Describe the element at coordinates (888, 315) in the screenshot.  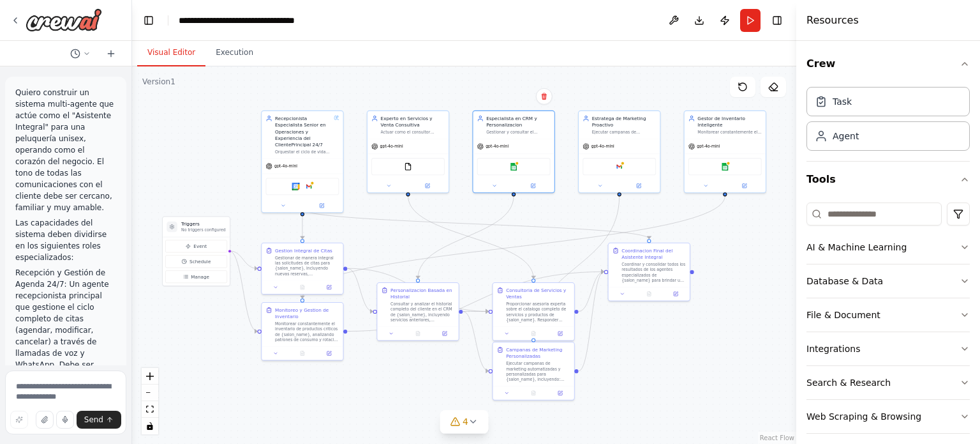
I see `button: File & Document` at that location.